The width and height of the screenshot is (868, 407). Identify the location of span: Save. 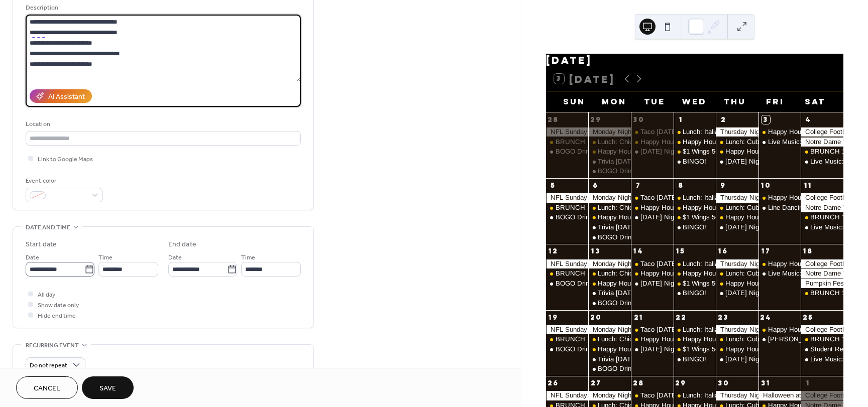
(108, 389).